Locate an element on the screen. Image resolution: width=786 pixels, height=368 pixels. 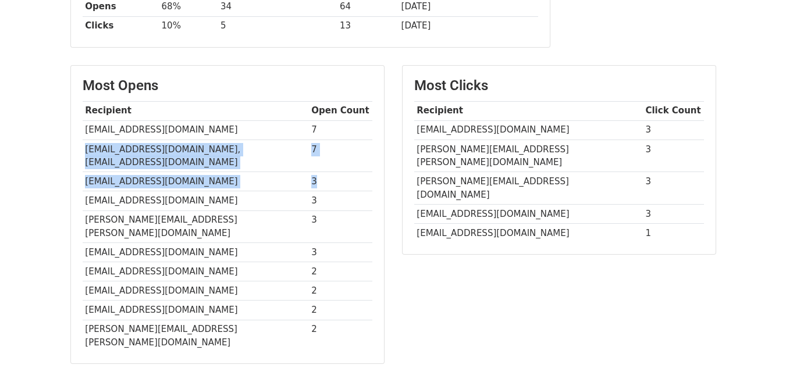
th: Click Count is located at coordinates (673, 110).